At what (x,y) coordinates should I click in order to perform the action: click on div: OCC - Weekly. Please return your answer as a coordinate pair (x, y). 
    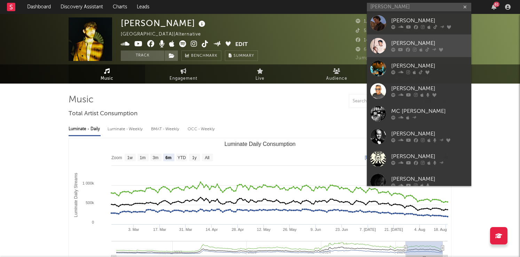
    Looking at the image, I should click on (201, 129).